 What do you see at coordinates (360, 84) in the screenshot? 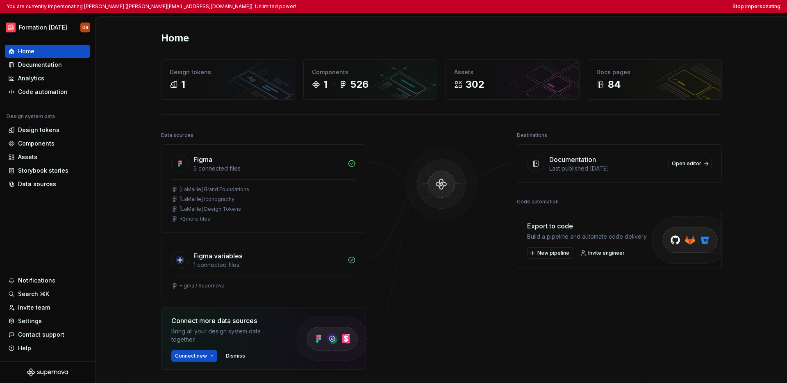
I see `div: 526` at bounding box center [360, 84].